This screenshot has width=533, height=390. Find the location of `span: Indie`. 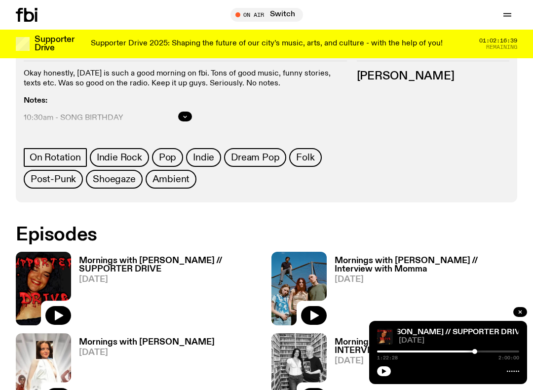

span: Indie is located at coordinates (203, 157).